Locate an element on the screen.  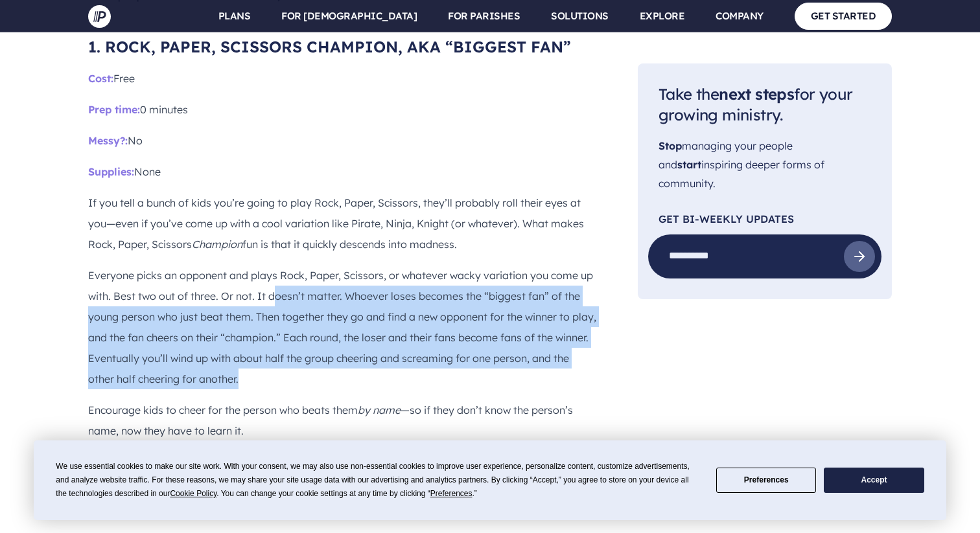
p: managing your people and inspiring deeper forms of community. is located at coordinates (765, 165).